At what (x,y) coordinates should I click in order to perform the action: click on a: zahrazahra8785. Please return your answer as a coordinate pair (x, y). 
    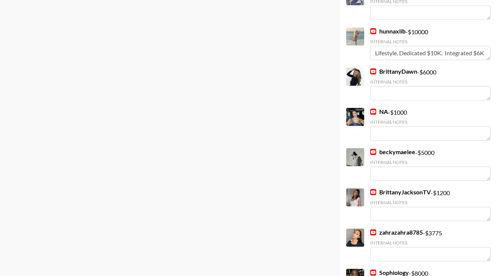
    Looking at the image, I should click on (397, 232).